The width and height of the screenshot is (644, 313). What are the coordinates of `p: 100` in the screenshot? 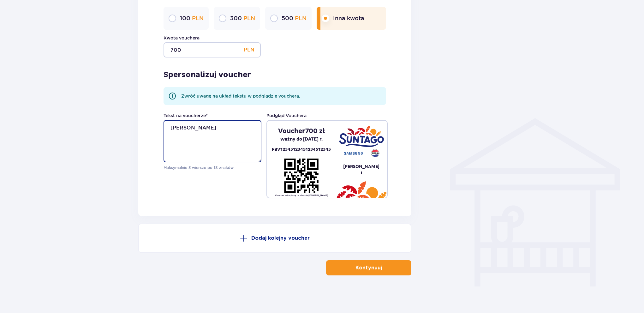 It's located at (191, 19).